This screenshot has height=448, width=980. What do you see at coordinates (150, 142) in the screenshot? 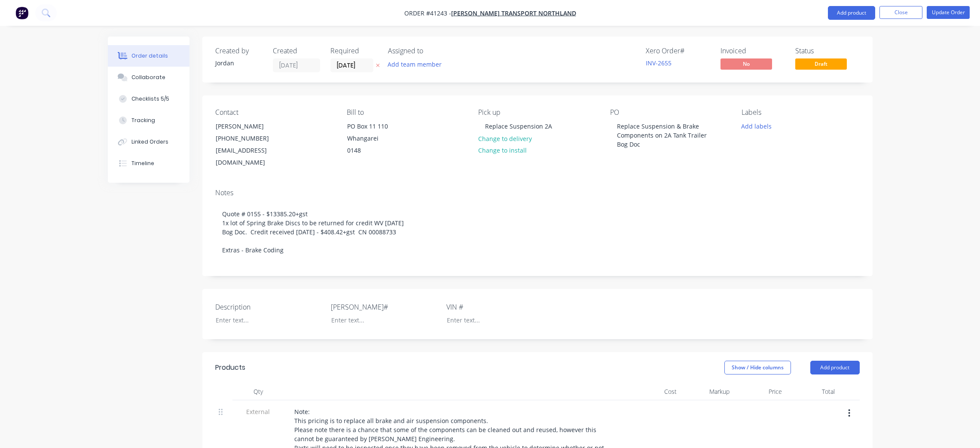
I see `div: Linked Orders` at bounding box center [150, 142].